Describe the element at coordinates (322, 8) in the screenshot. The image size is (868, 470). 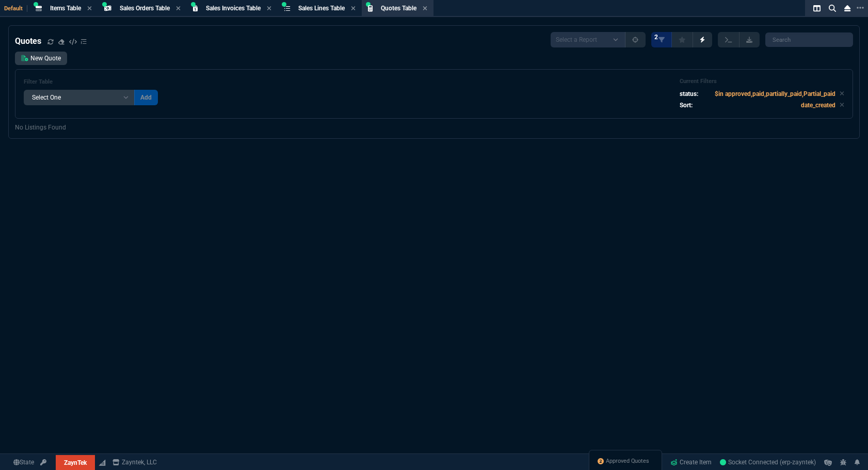
I see `span: Sales Lines Table` at that location.